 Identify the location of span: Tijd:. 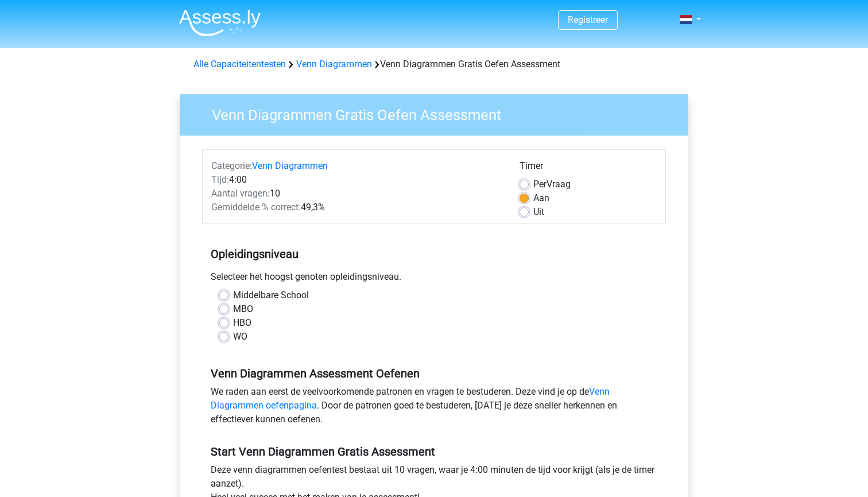
(220, 179).